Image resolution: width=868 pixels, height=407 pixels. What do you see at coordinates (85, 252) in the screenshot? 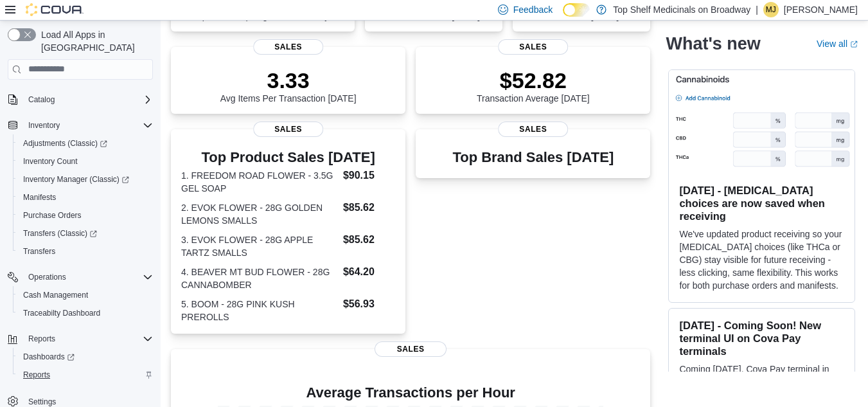
I see `button: Transfers` at bounding box center [85, 252].